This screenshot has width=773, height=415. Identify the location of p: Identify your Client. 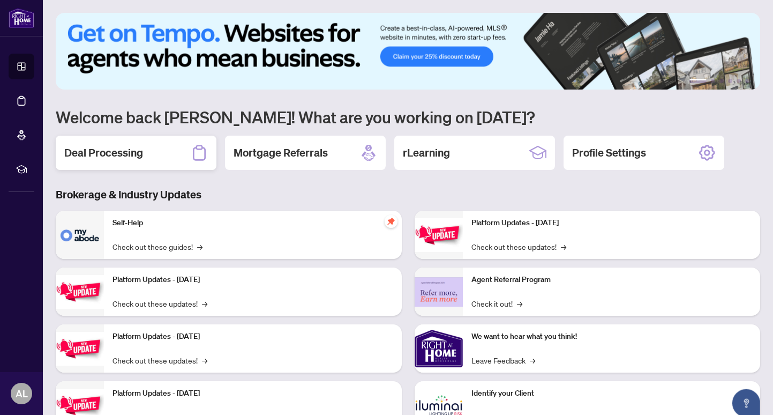
(612, 393).